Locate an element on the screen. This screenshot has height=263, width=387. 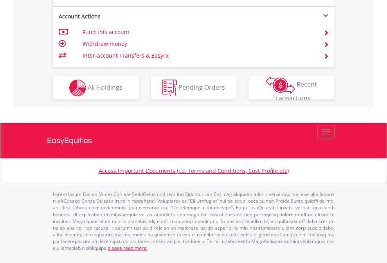
img: transactions-zar-wht.png is located at coordinates (280, 85).